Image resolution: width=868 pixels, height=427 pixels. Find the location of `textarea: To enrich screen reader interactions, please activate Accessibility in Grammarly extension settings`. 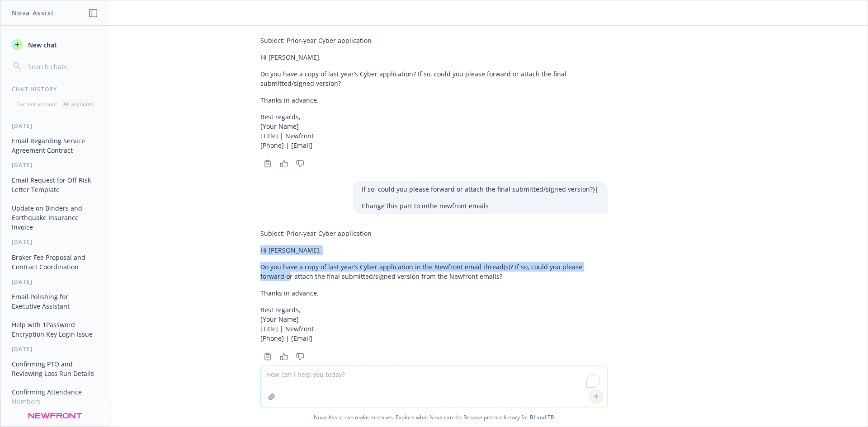

textarea: To enrich screen reader interactions, please activate Accessibility in Grammarly extension settings is located at coordinates (434, 387).